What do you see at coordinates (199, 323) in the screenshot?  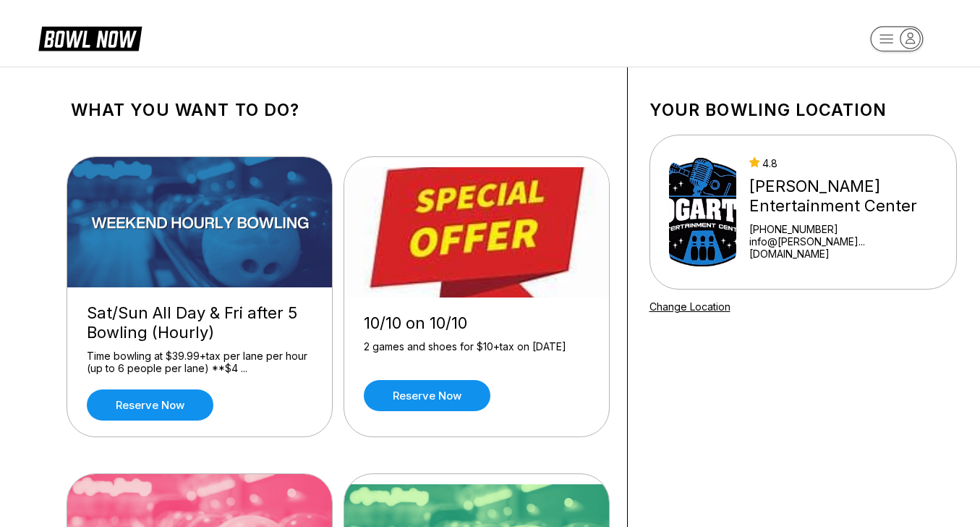 I see `div: Sat/Sun All Day & Fri after 5 Bowling (Hourly)` at bounding box center [199, 323].